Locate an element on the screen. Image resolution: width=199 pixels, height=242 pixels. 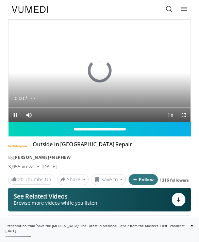
button: Playback Rate is located at coordinates (170, 115).